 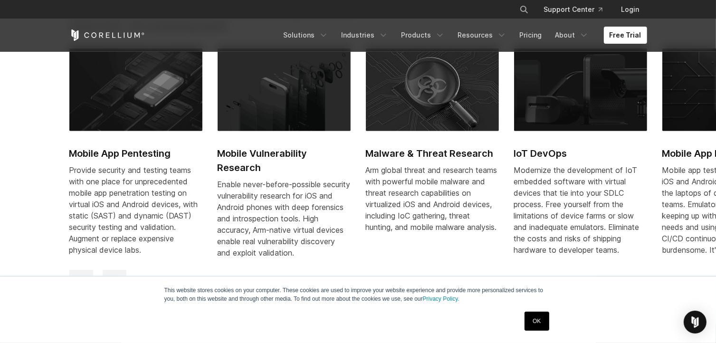 What do you see at coordinates (695, 322) in the screenshot?
I see `div: Open Intercom Messenger` at bounding box center [695, 322].